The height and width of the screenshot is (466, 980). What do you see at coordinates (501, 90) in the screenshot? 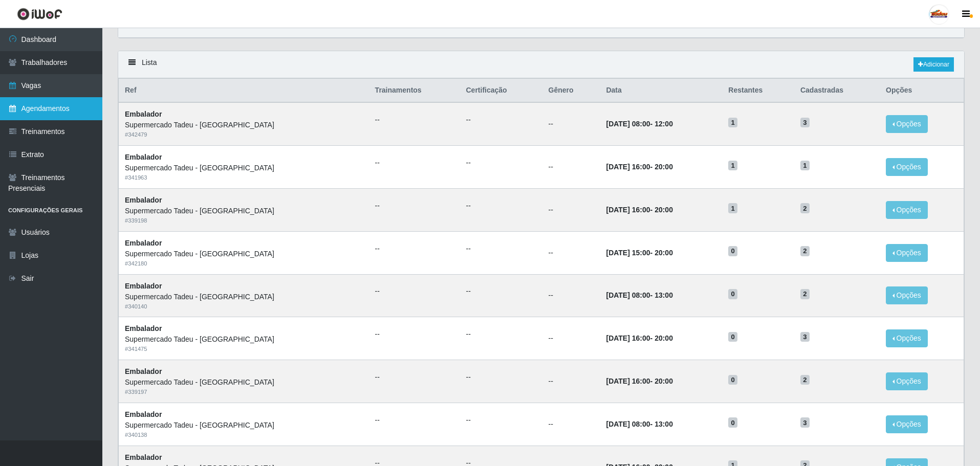
I see `th: Certificação` at bounding box center [501, 90].